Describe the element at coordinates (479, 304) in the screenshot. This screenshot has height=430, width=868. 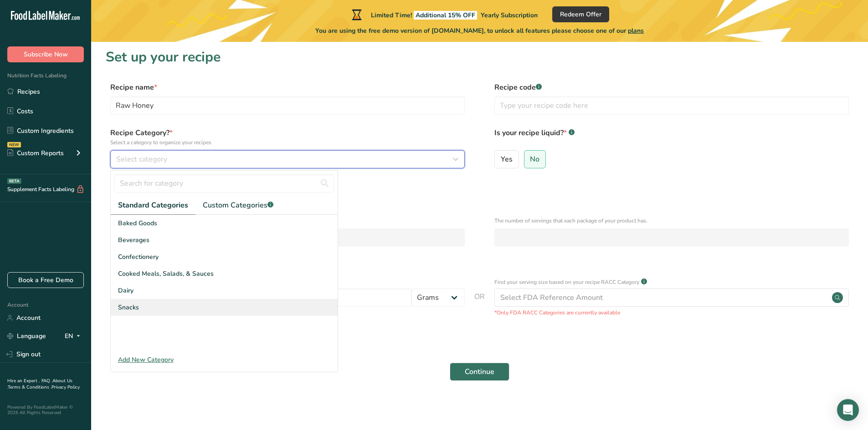
I see `span: OR` at that location.